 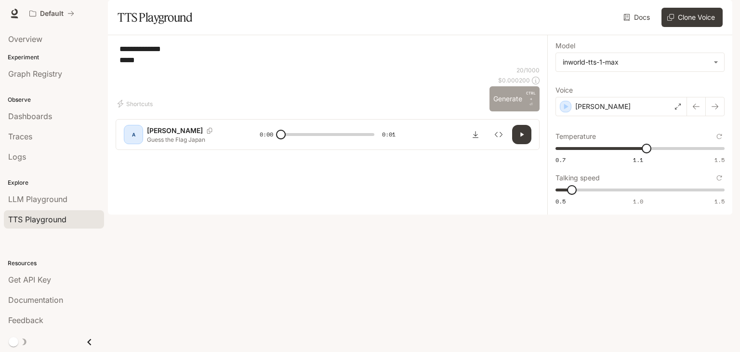 What do you see at coordinates (692, 17) in the screenshot?
I see `button: Clone Voice` at bounding box center [692, 17].